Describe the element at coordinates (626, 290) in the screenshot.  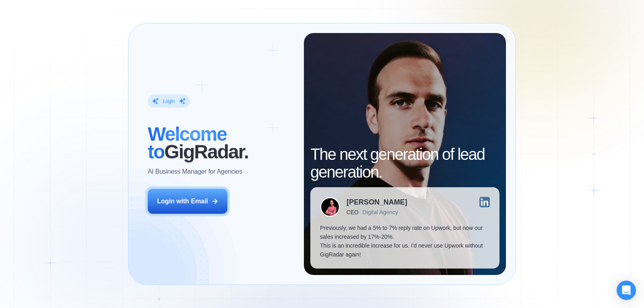
I see `div: Open Intercom Messenger` at that location.